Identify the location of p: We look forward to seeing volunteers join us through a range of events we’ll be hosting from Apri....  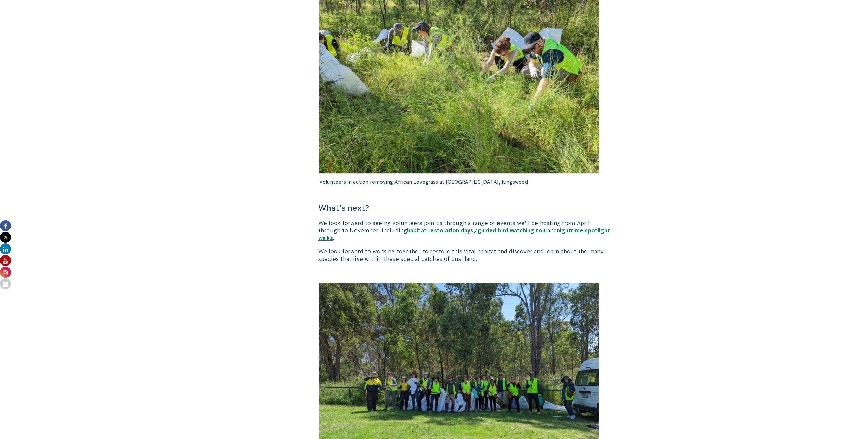
(465, 230).